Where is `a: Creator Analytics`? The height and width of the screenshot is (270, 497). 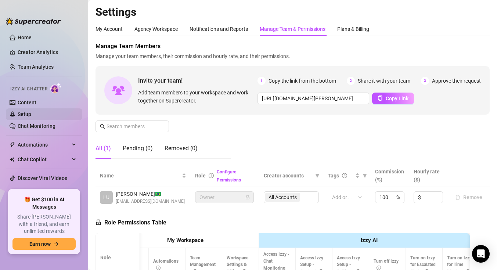 a: Creator Analytics is located at coordinates (47, 52).